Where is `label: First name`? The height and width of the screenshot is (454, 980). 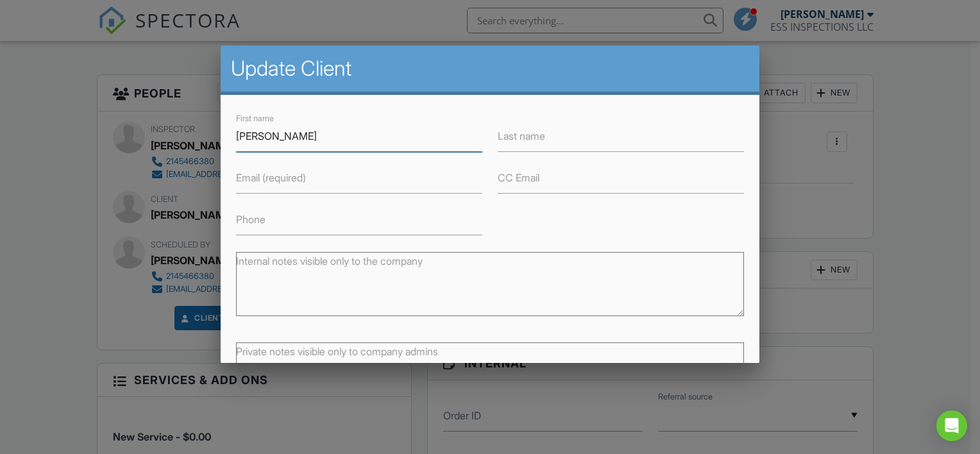
label: First name is located at coordinates (255, 118).